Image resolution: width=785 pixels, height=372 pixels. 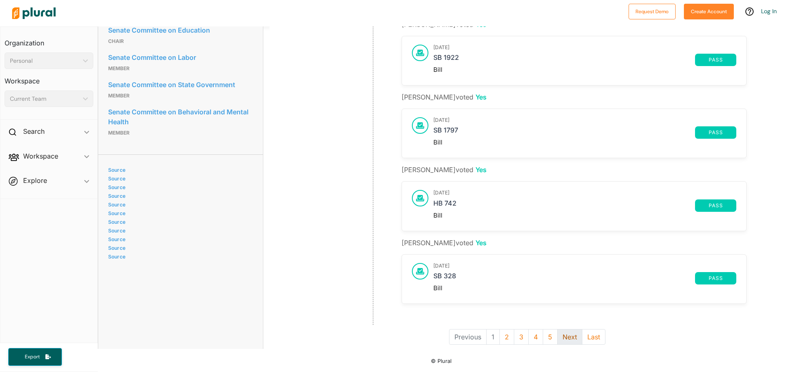 I want to click on div: Personal, so click(x=45, y=61).